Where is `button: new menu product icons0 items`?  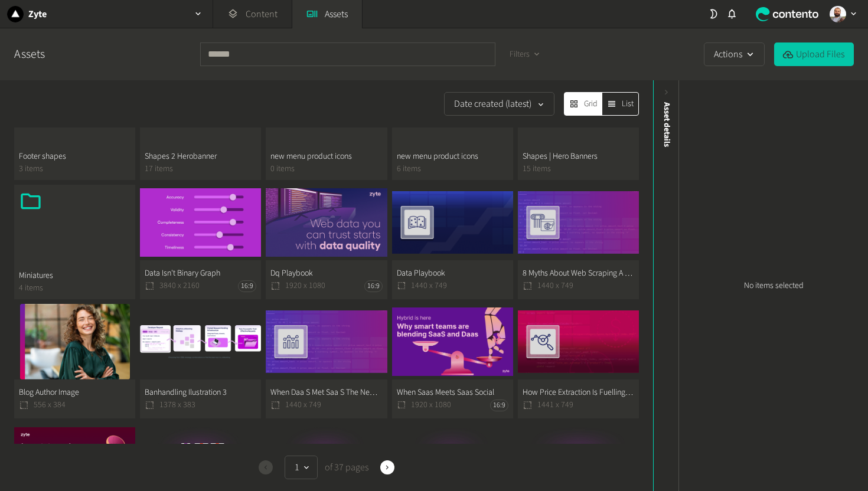
button: new menu product icons0 items is located at coordinates (326, 128).